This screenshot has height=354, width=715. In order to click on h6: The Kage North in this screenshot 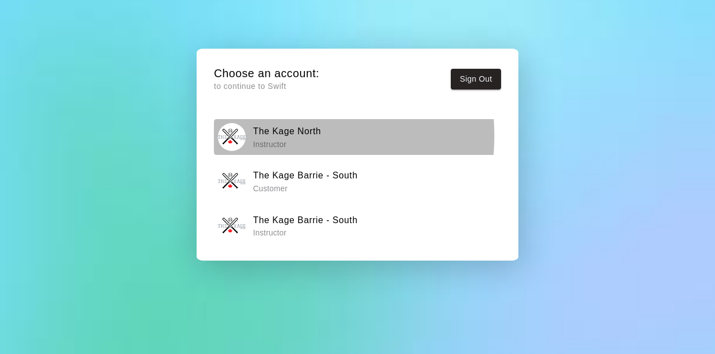, I will do `click(287, 131)`.